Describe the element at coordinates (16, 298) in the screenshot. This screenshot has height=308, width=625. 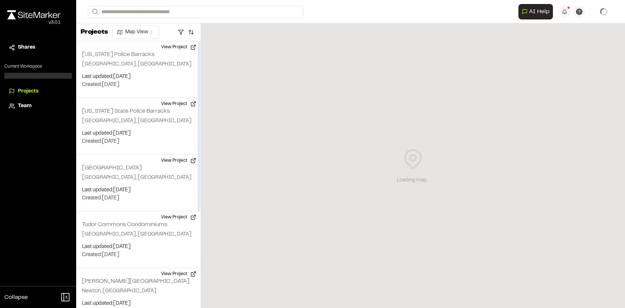
I see `span: Collapse` at that location.